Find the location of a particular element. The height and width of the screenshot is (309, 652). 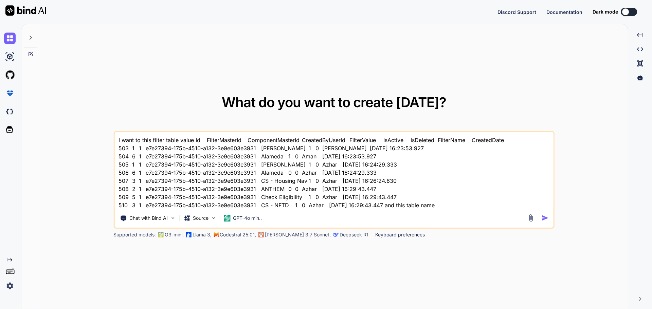

img: Llama2 is located at coordinates (188, 235).